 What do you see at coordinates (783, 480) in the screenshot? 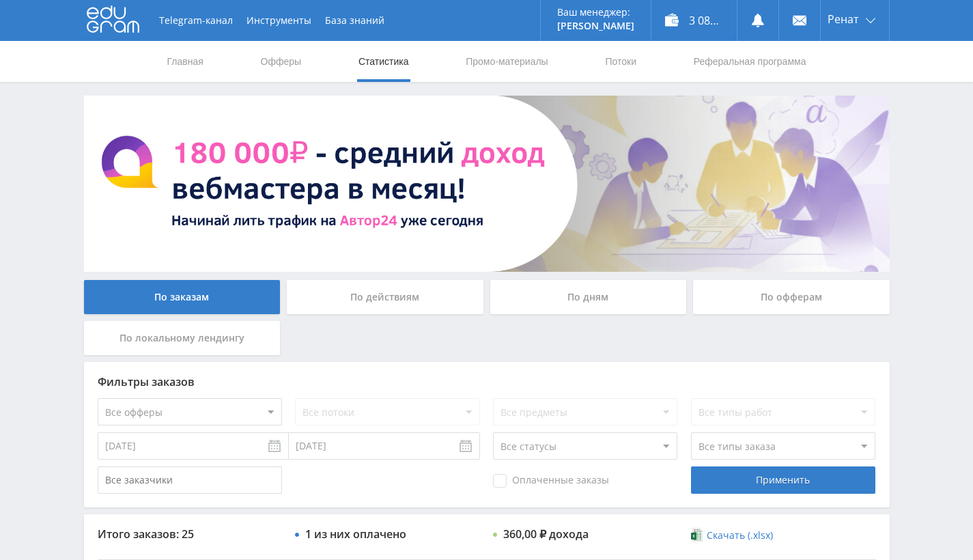
I see `div: Применить` at bounding box center [783, 480].